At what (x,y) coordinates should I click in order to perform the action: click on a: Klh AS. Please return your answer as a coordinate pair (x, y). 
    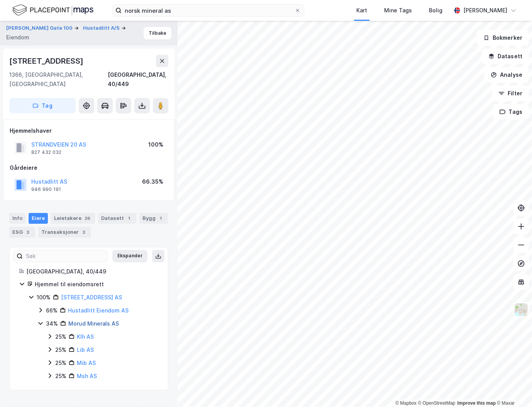
    Looking at the image, I should click on (85, 336).